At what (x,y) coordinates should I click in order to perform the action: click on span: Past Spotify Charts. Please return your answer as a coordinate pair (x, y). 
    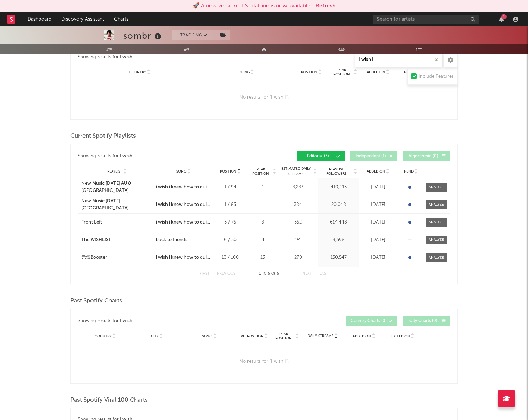
    Looking at the image, I should click on (96, 301).